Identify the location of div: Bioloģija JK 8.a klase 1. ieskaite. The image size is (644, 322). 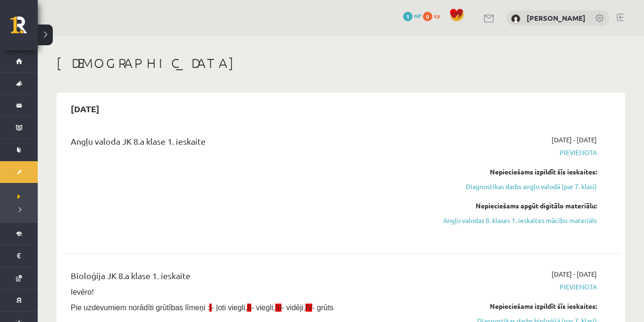
(244, 278).